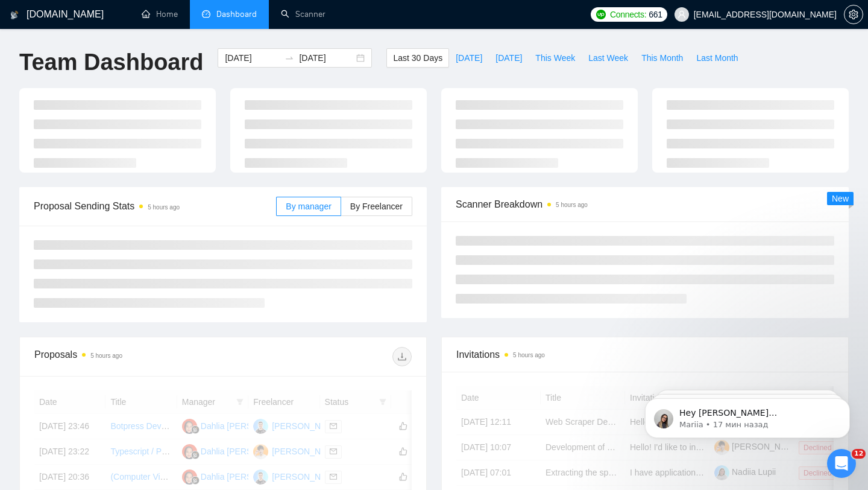 Image resolution: width=868 pixels, height=490 pixels. What do you see at coordinates (555, 58) in the screenshot?
I see `button: This Week` at bounding box center [555, 58].